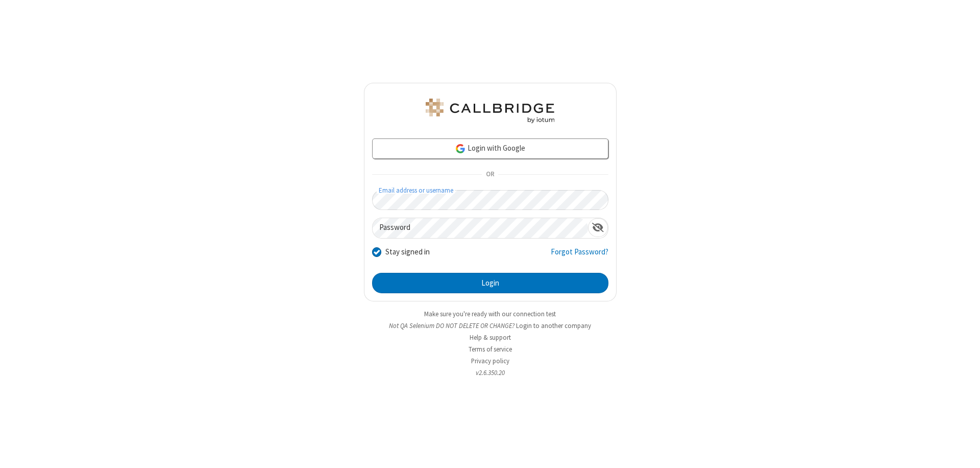  What do you see at coordinates (408, 251) in the screenshot?
I see `label: Stay signed in` at bounding box center [408, 251].